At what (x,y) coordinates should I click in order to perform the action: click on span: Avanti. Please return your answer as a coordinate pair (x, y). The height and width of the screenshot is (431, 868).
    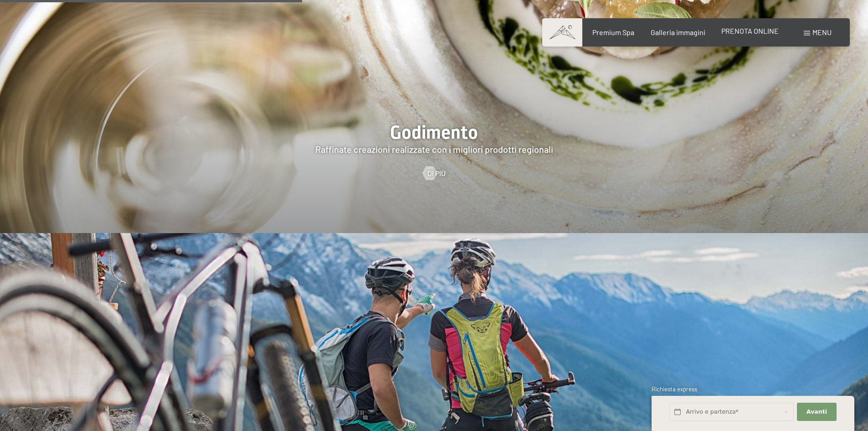
    Looking at the image, I should click on (816, 412).